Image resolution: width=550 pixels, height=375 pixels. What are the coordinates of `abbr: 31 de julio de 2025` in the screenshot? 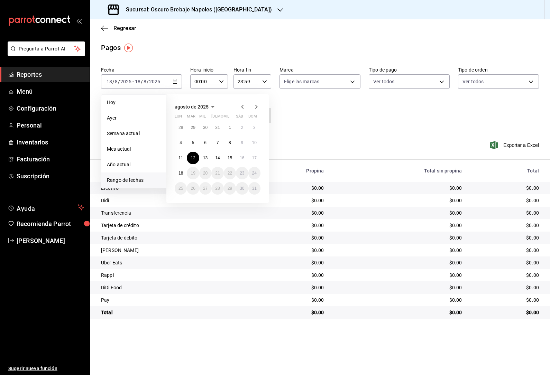 It's located at (217, 128).